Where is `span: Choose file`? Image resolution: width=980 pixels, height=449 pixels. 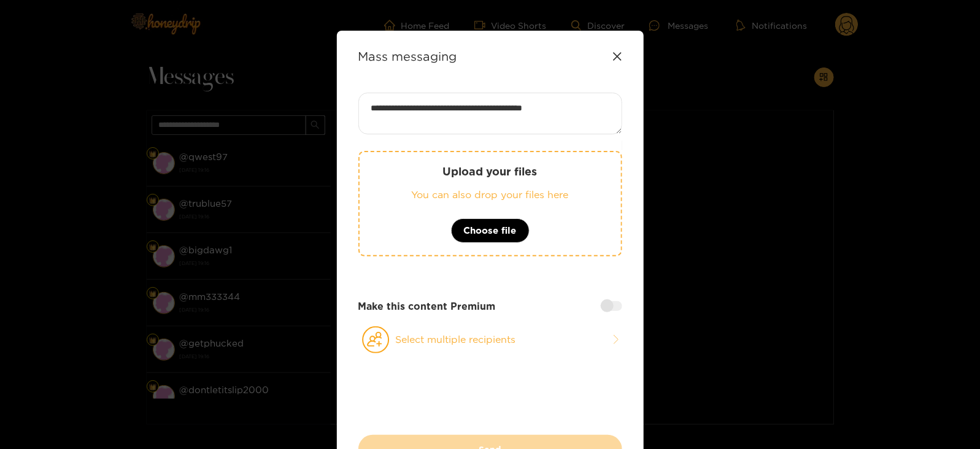
span: Choose file is located at coordinates (490, 231).